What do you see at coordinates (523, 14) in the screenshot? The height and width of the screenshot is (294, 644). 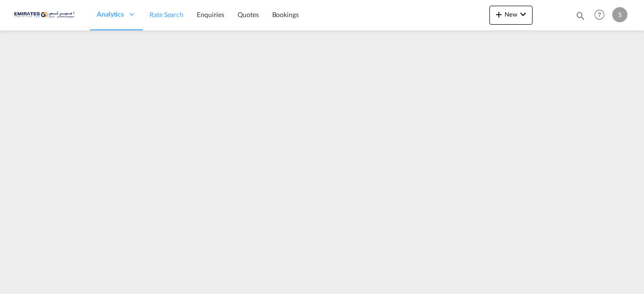 I see `md-icon: icon-chevron-down` at bounding box center [523, 14].